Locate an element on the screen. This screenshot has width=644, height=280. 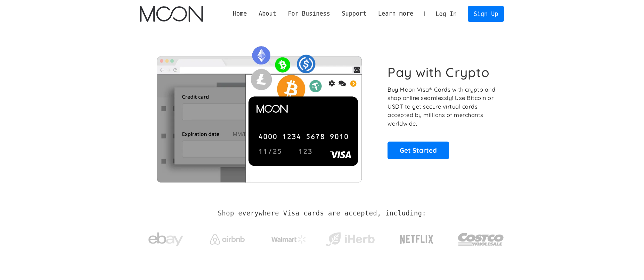
img: Airbnb is located at coordinates (227, 239).